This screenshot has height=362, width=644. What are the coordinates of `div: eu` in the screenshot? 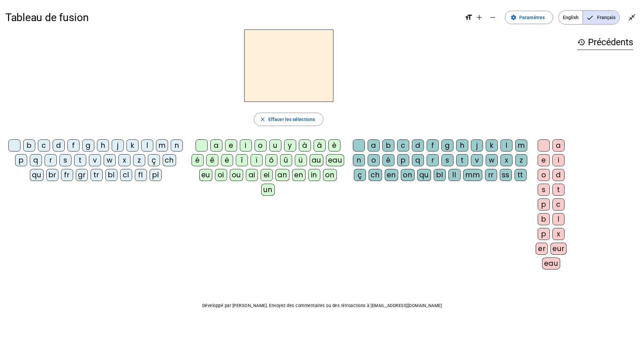 It's located at (206, 175).